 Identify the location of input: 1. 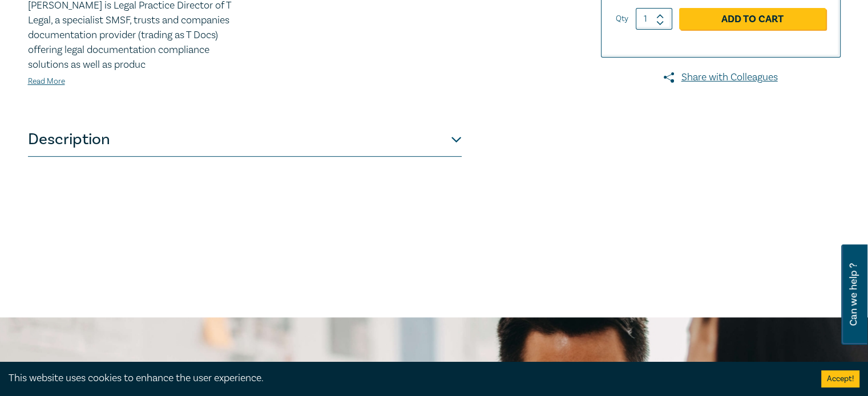
(654, 19).